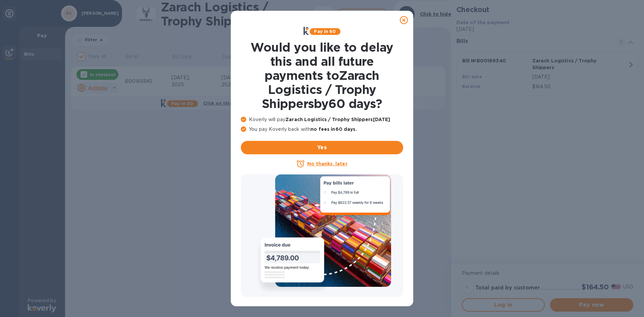 The image size is (644, 317). What do you see at coordinates (333, 129) in the screenshot?
I see `b: no fees in 60 days .` at bounding box center [333, 129].